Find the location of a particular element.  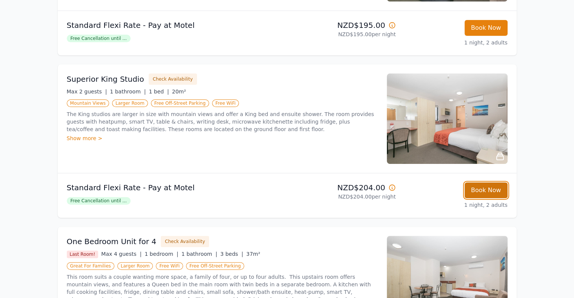

span: Last Room! is located at coordinates (83, 255).